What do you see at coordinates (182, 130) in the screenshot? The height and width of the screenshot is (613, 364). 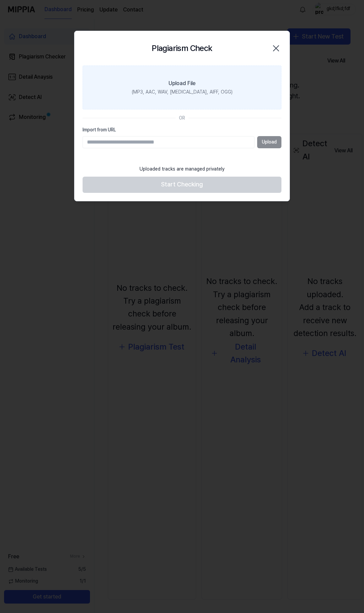 I see `label: Import from URL` at bounding box center [182, 130].